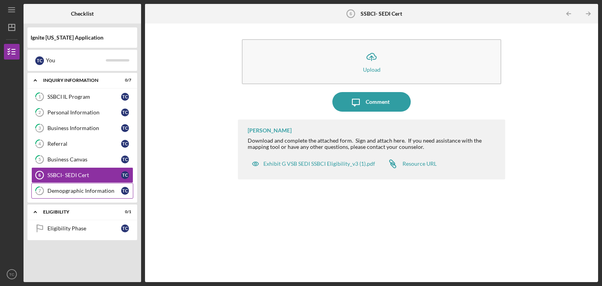 The width and height of the screenshot is (602, 286). I want to click on div: Business Canvas, so click(84, 159).